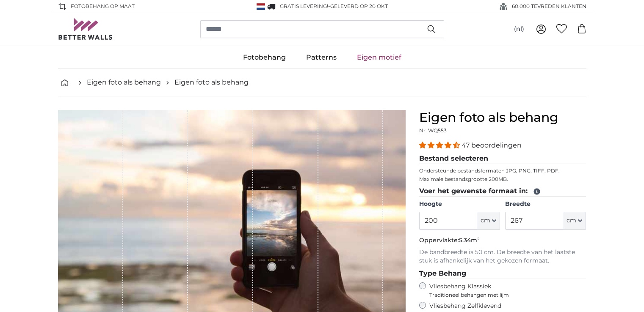  I want to click on h1: Eigen foto als behang, so click(502, 118).